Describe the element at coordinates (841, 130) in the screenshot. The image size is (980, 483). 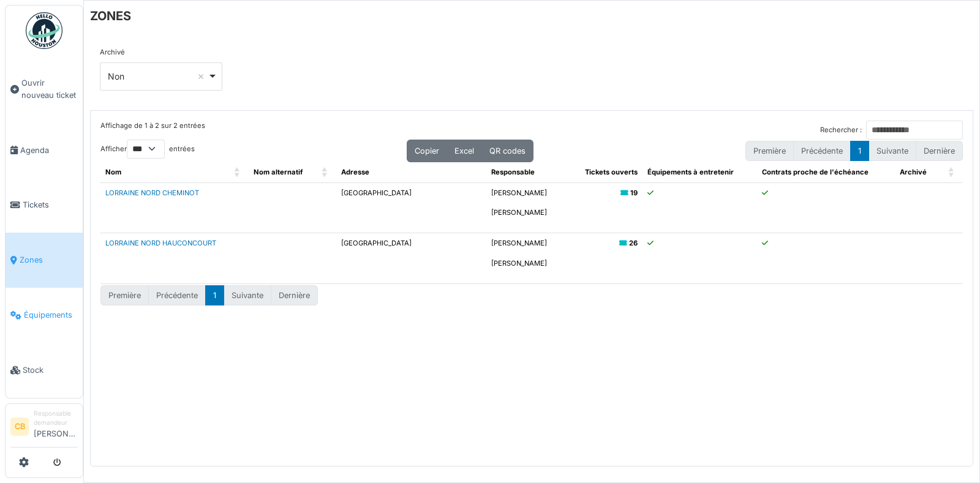
I see `label: Rechercher :` at that location.